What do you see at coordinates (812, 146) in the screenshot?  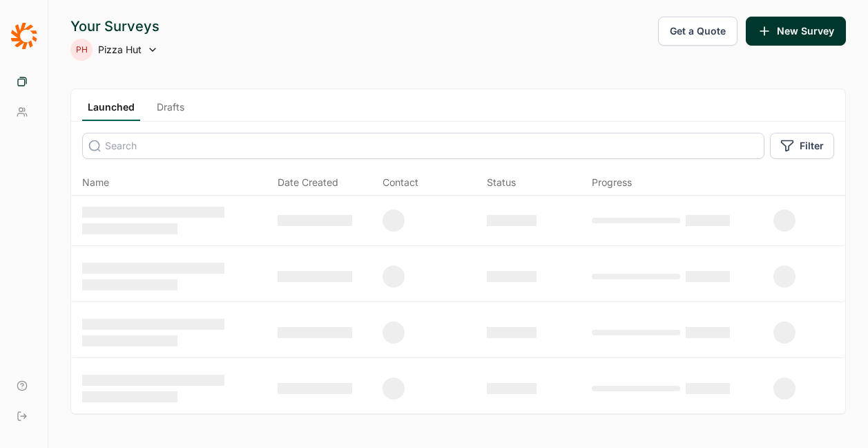 I see `span: Filter` at bounding box center [812, 146].